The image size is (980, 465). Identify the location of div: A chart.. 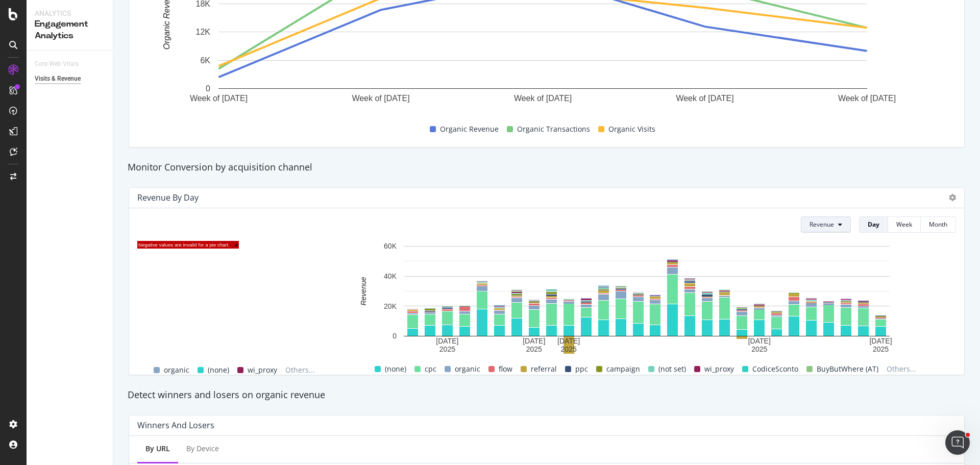
(647, 297).